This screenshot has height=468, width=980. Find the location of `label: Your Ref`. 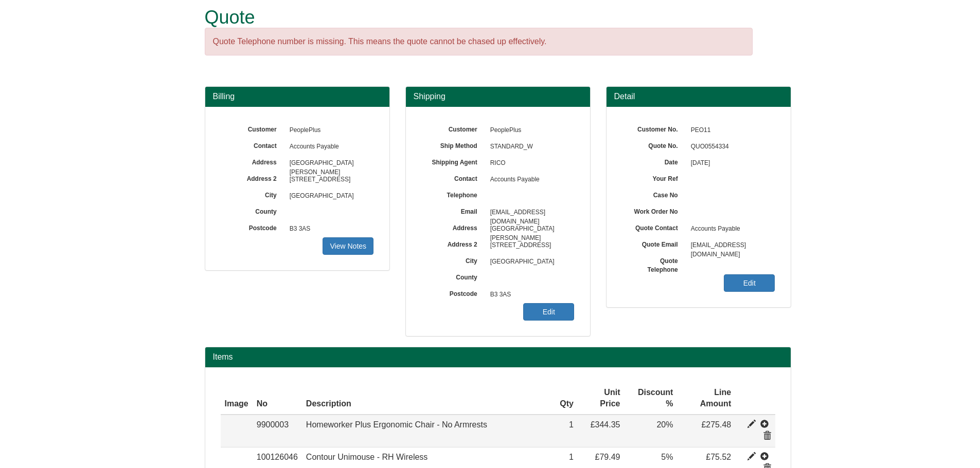

label: Your Ref is located at coordinates (654, 177).